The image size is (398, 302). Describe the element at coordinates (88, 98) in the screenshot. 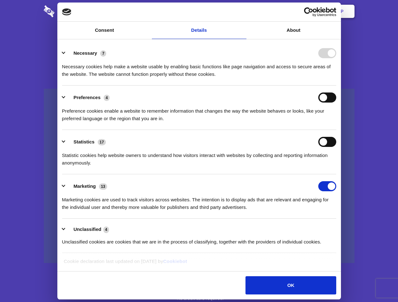

I see `button: Preferences (4)` at that location.